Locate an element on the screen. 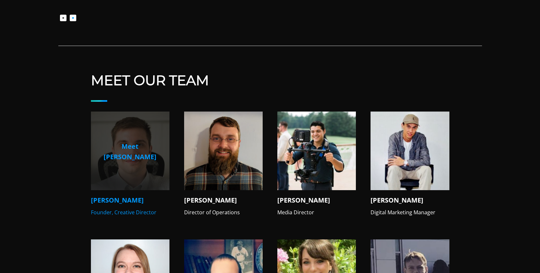 This screenshot has height=273, width=540. p: Media Director is located at coordinates (316, 212).